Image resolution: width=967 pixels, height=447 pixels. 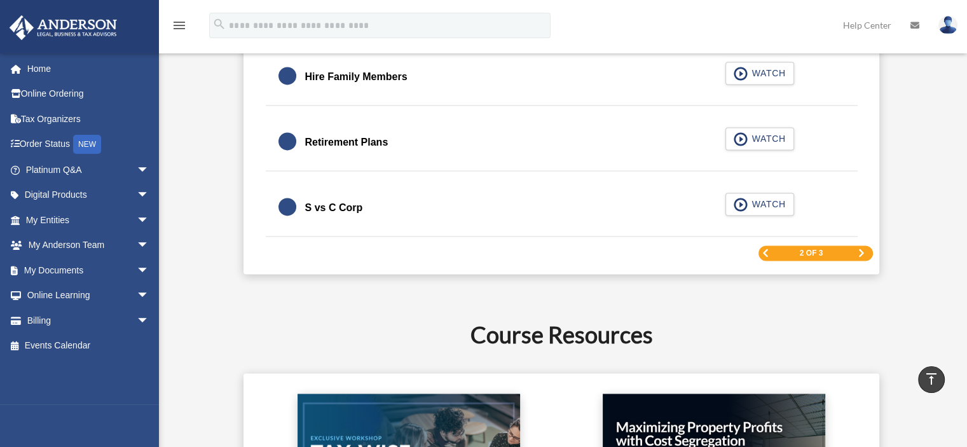 I want to click on a: Events Calendar, so click(x=88, y=346).